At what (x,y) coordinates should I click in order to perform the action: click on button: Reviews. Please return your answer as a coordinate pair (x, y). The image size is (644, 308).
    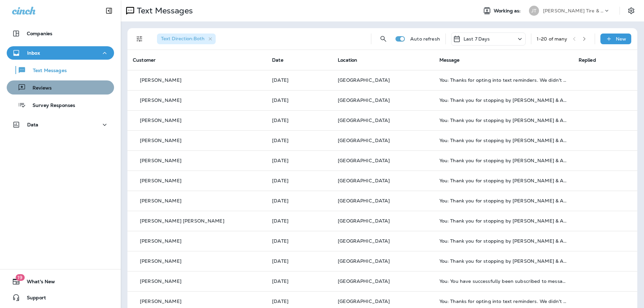
    Looking at the image, I should click on (60, 87).